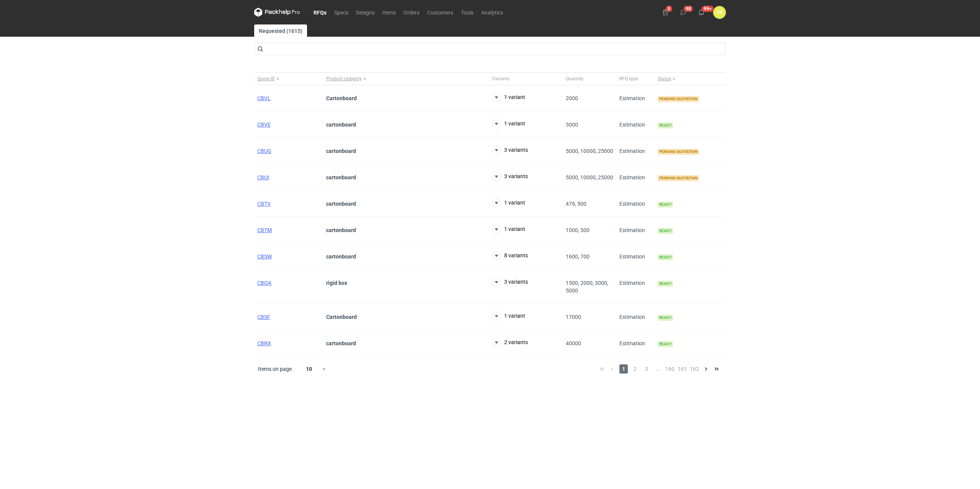 This screenshot has width=980, height=489. What do you see at coordinates (719, 12) in the screenshot?
I see `div: Dominika Kaczyńska` at bounding box center [719, 12].